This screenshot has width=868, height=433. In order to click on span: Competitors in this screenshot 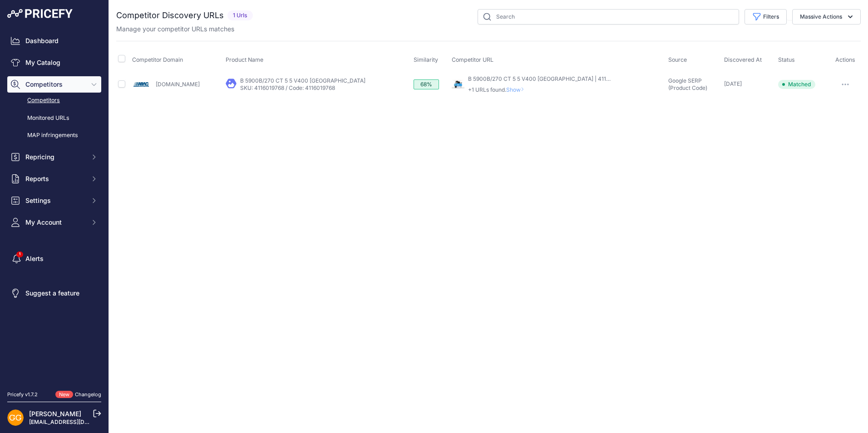, I will do `click(55, 84)`.